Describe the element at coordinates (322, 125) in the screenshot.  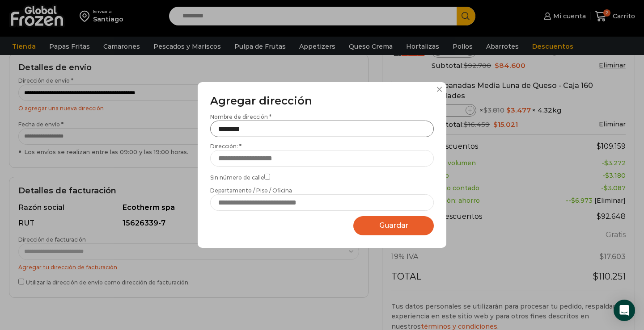
I see `label: Nombre de dirección *` at that location.